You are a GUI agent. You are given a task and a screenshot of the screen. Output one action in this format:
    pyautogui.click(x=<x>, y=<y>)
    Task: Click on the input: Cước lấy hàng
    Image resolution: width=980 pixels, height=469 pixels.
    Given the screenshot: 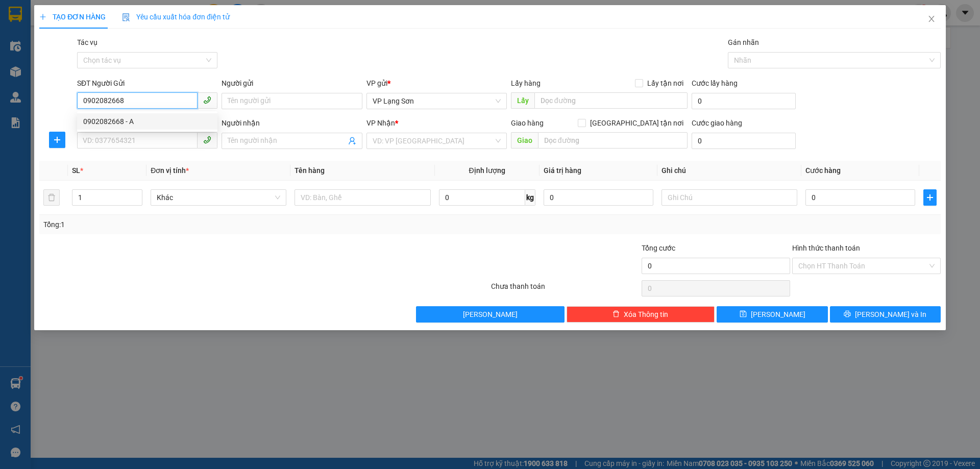 What is the action you would take?
    pyautogui.click(x=743, y=101)
    